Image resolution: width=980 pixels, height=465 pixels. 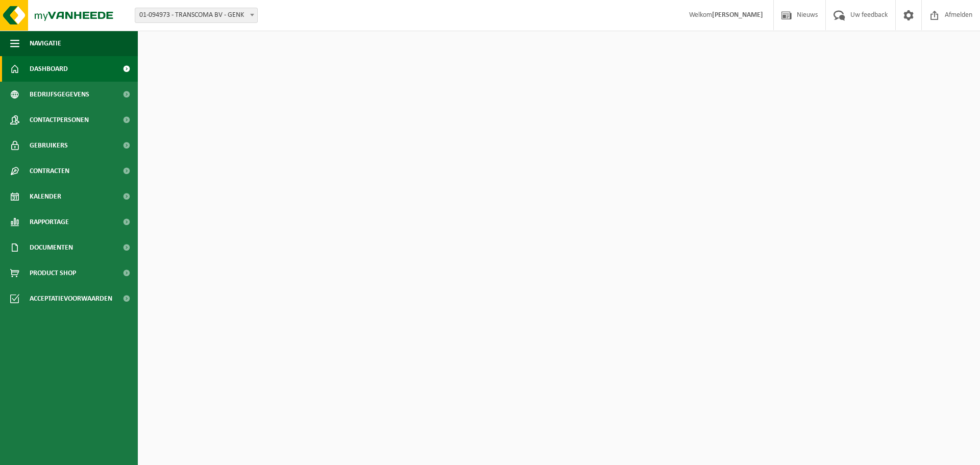 I want to click on span: Navigatie, so click(x=46, y=44).